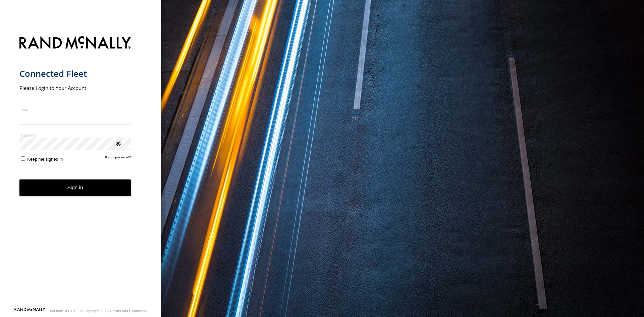 The height and width of the screenshot is (317, 644). I want to click on a: Forgot password?, so click(118, 158).